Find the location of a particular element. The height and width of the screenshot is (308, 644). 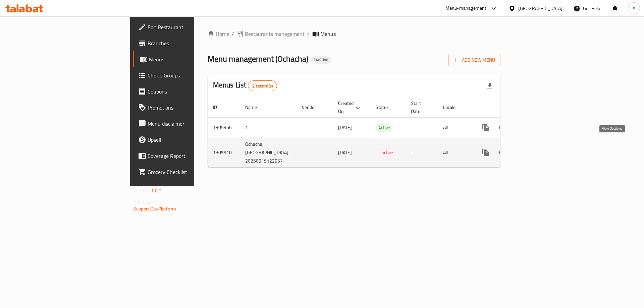

th: Actions is located at coordinates (509, 107).